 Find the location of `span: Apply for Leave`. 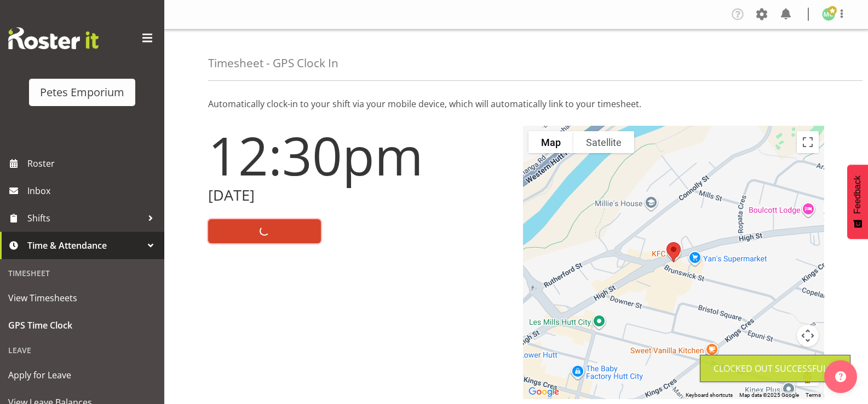

span: Apply for Leave is located at coordinates (82, 375).